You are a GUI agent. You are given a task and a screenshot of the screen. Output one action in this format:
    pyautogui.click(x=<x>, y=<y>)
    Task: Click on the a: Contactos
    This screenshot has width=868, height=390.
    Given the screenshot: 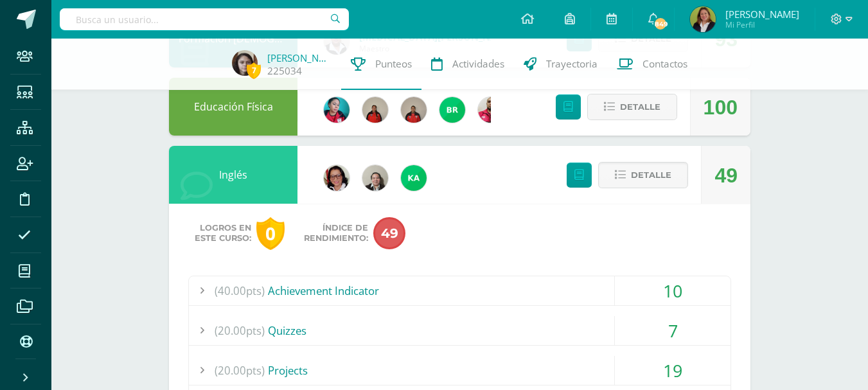 What is the action you would take?
    pyautogui.click(x=653, y=64)
    